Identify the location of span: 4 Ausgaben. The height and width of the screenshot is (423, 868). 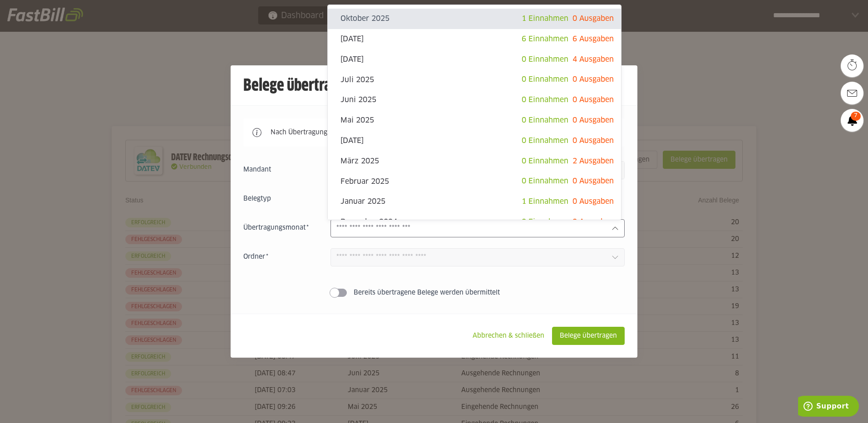
(593, 59).